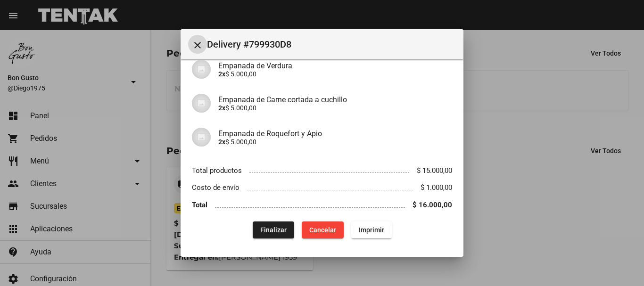 The height and width of the screenshot is (286, 644). Describe the element at coordinates (336, 100) in the screenshot. I see `h4: Empanada de Carne cortada a cuchillo` at that location.